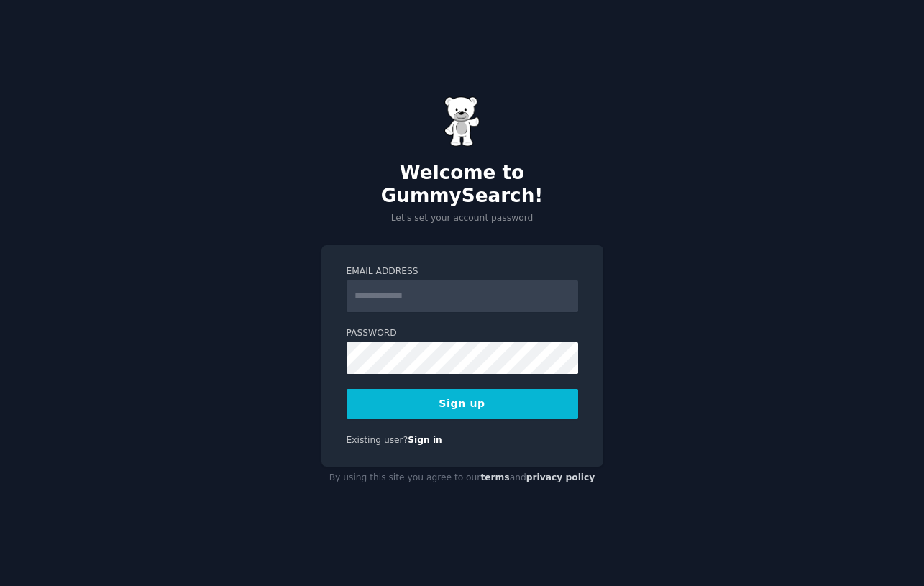 This screenshot has height=586, width=924. Describe the element at coordinates (462, 121) in the screenshot. I see `img: Gummy Bear` at that location.